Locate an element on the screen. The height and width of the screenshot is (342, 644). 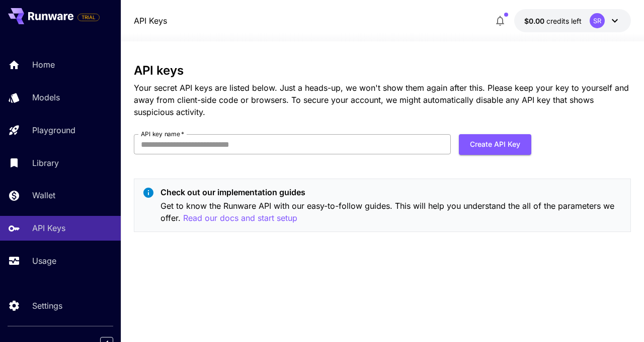
p: Usage is located at coordinates (45, 261).